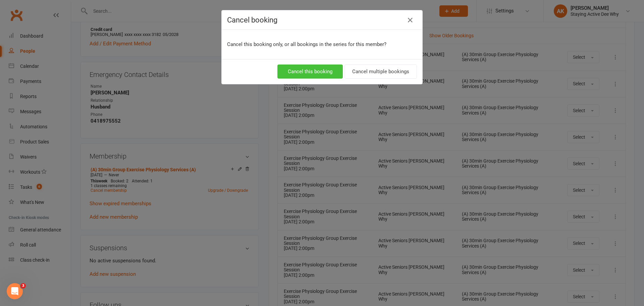 Image resolution: width=644 pixels, height=306 pixels. What do you see at coordinates (322, 20) in the screenshot?
I see `h4: Cancel booking` at bounding box center [322, 20].